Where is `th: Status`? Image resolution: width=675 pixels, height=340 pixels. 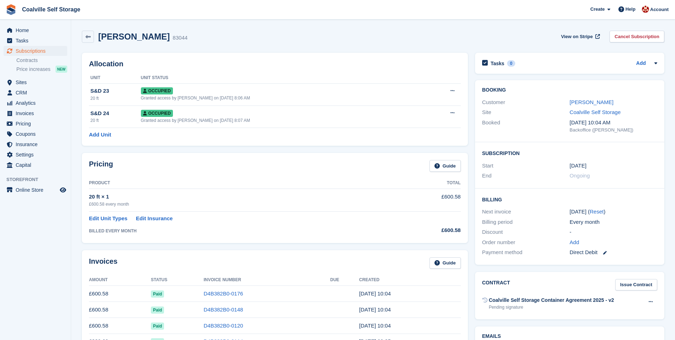
th: Status is located at coordinates (177, 280).